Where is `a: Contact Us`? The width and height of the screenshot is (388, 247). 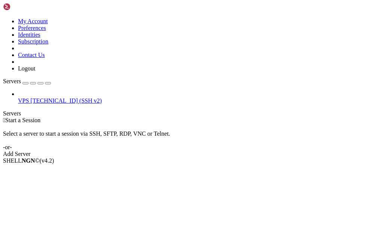
a: Contact Us is located at coordinates (31, 55).